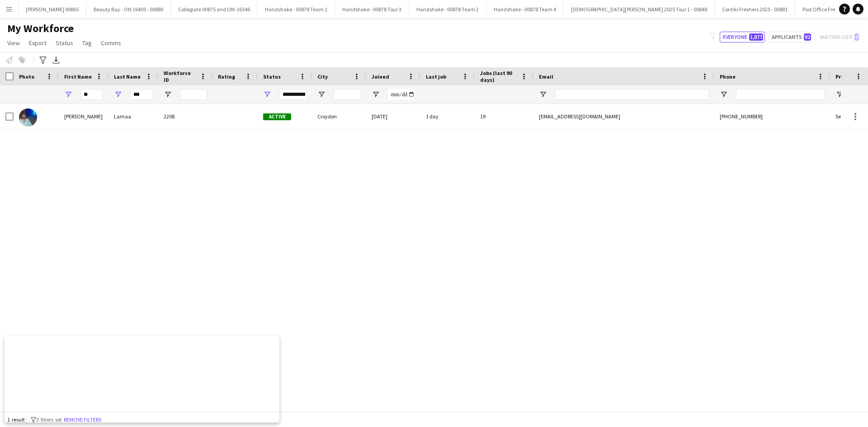 The width and height of the screenshot is (868, 427). Describe the element at coordinates (632, 95) in the screenshot. I see `input: Email Filter Input` at that location.